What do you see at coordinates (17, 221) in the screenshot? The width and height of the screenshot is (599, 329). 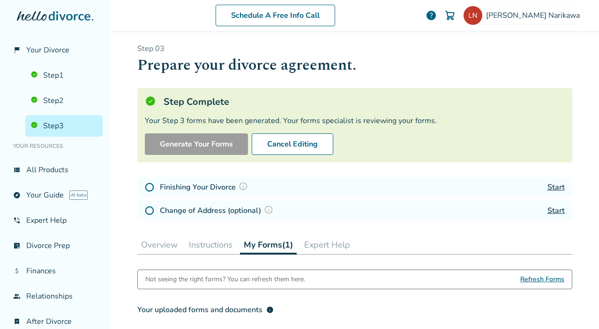 I see `span: phone_in_talk` at bounding box center [17, 221].